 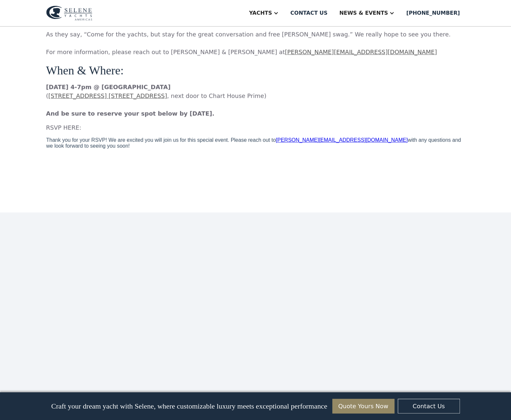 I want to click on a: Contact Us, so click(x=429, y=406).